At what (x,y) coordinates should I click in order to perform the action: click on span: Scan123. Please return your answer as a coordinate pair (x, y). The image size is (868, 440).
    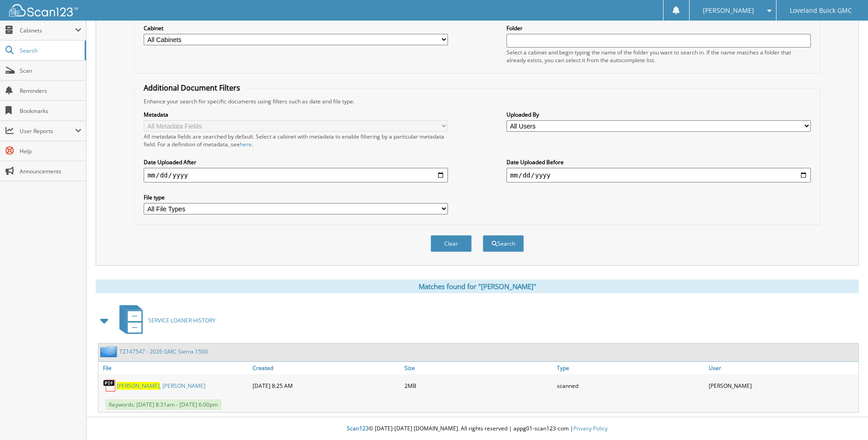
    Looking at the image, I should click on (358, 428).